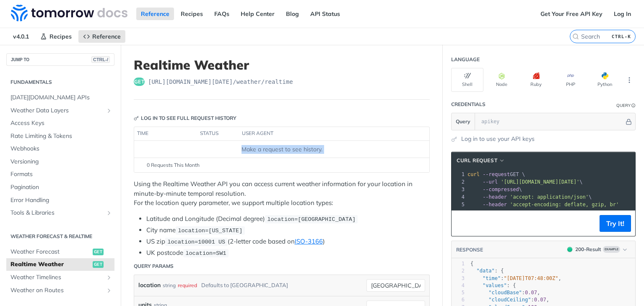 Image resolution: width=644 pixels, height=306 pixels. What do you see at coordinates (570, 79) in the screenshot?
I see `button: PHP` at bounding box center [570, 79].